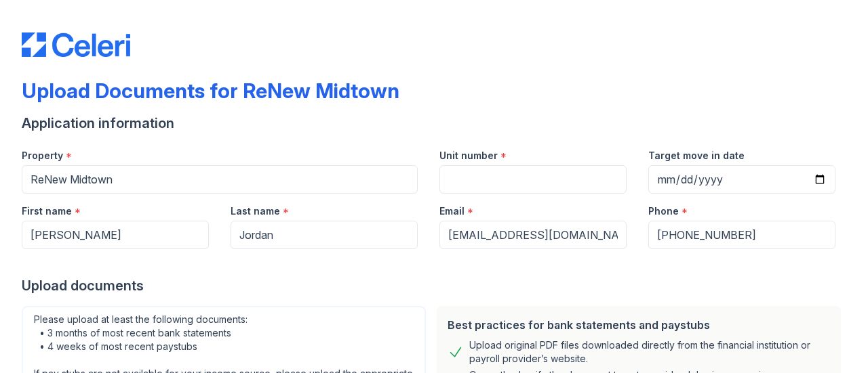 This screenshot has width=868, height=373. I want to click on div: Application information, so click(434, 123).